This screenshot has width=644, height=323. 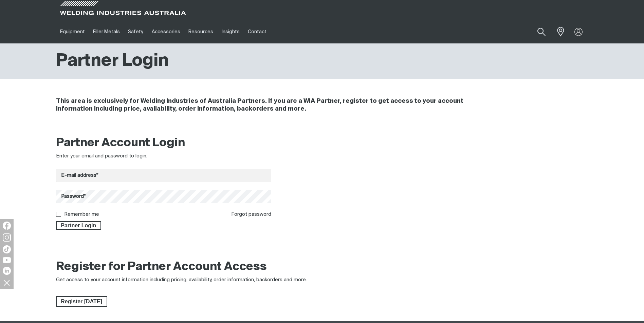 What do you see at coordinates (106, 32) in the screenshot?
I see `a: Filler Metals` at bounding box center [106, 32].